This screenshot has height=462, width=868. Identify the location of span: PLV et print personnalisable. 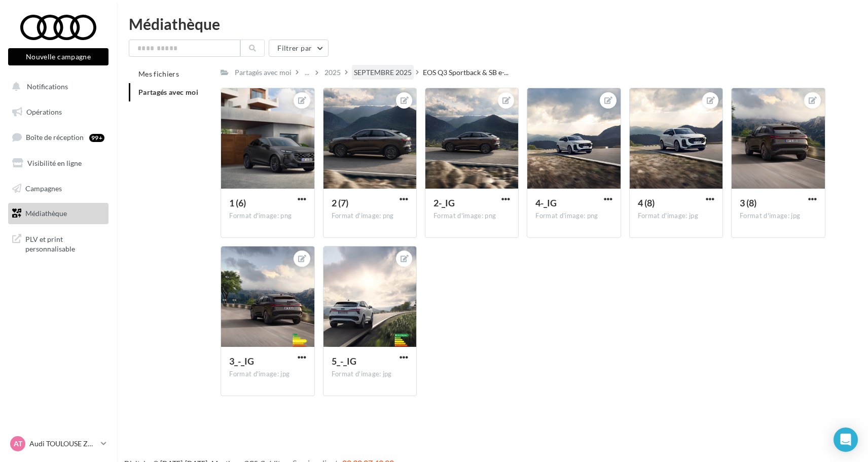
(65, 243).